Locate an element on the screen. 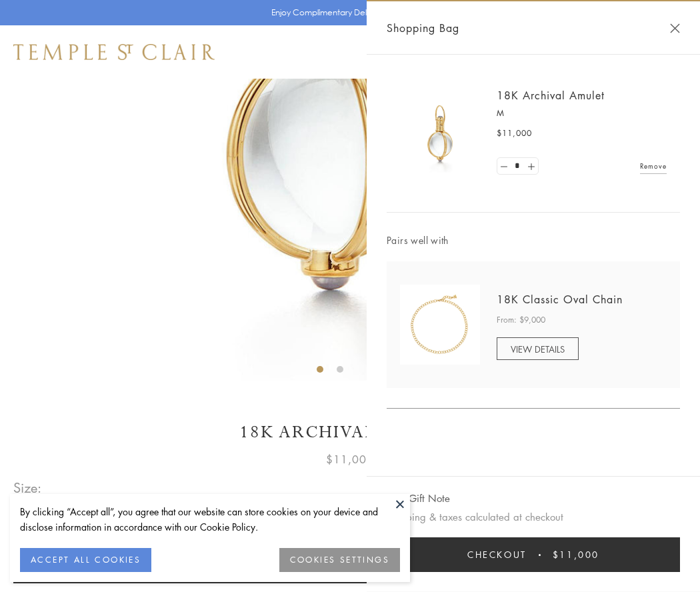 The height and width of the screenshot is (592, 700). button: Checkout $11,000 is located at coordinates (533, 554).